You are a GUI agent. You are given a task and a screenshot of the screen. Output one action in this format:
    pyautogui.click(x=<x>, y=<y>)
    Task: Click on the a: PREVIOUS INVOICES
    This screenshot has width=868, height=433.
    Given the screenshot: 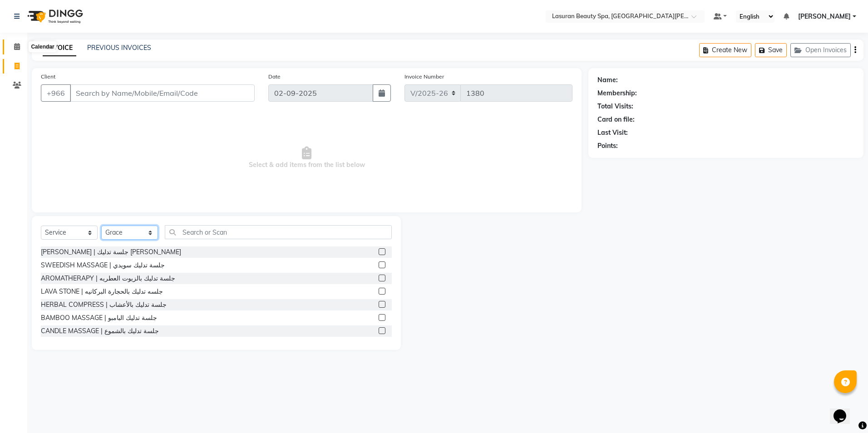 What is the action you would take?
    pyautogui.click(x=119, y=47)
    